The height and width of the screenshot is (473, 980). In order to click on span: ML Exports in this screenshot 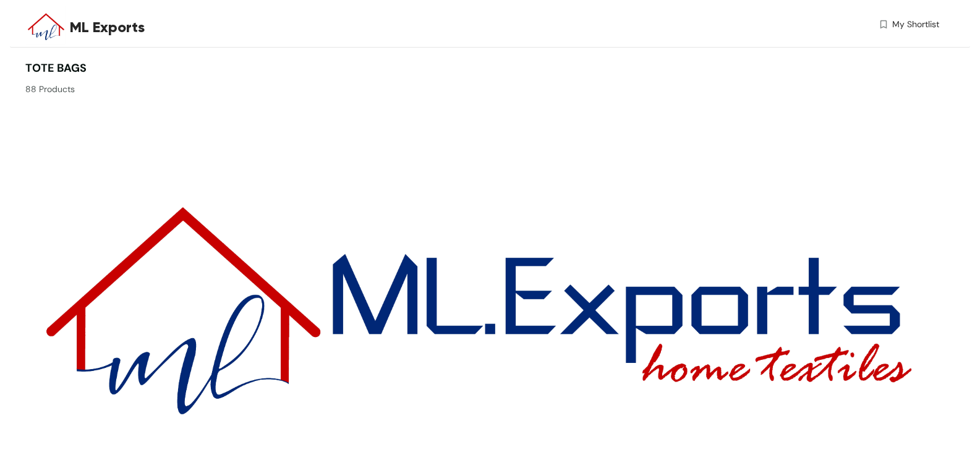, I will do `click(107, 27)`.